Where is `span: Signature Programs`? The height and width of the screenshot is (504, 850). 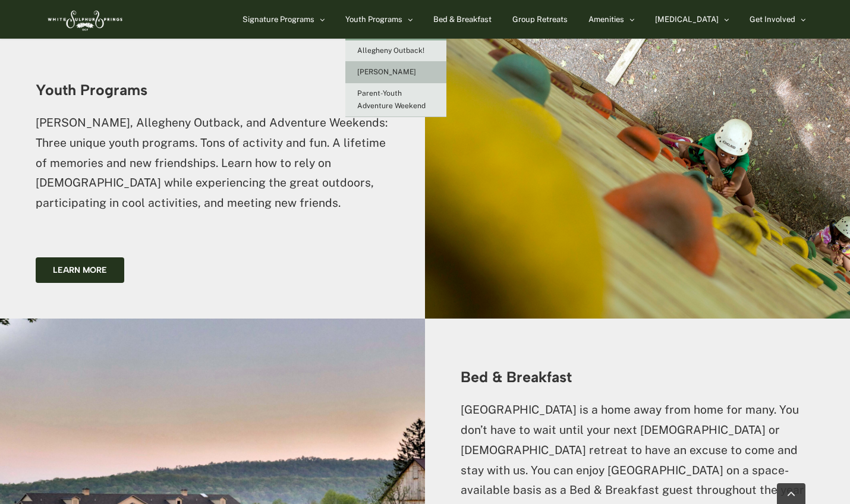 span: Signature Programs is located at coordinates (278, 19).